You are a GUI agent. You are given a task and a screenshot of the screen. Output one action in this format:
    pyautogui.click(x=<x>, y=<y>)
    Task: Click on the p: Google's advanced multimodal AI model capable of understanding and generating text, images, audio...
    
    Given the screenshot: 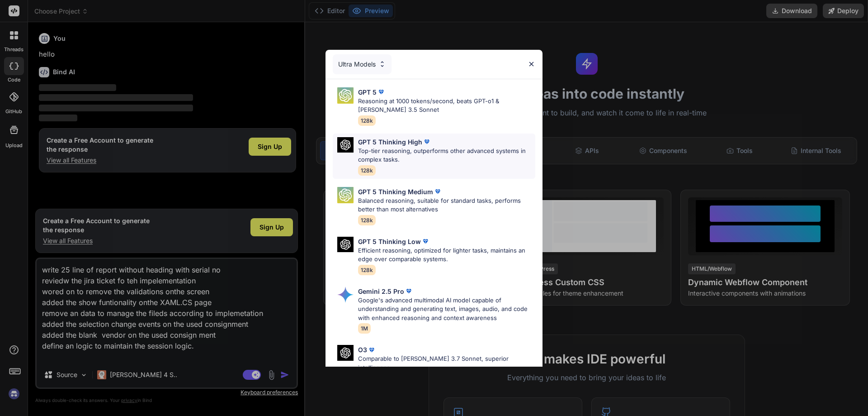 What is the action you would take?
    pyautogui.click(x=446, y=309)
    